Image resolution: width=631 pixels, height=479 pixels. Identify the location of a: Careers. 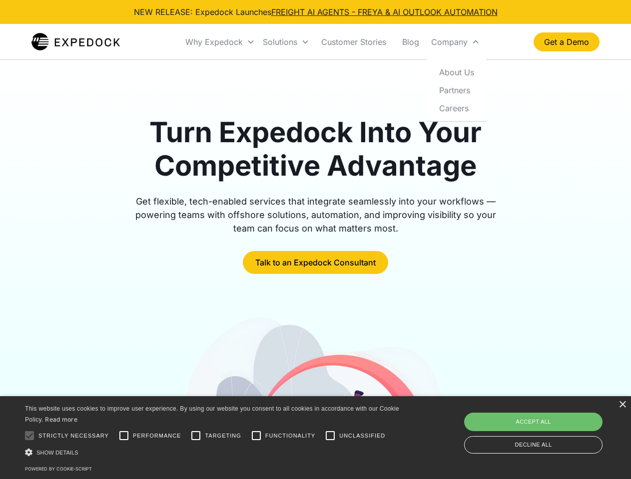
(456, 108).